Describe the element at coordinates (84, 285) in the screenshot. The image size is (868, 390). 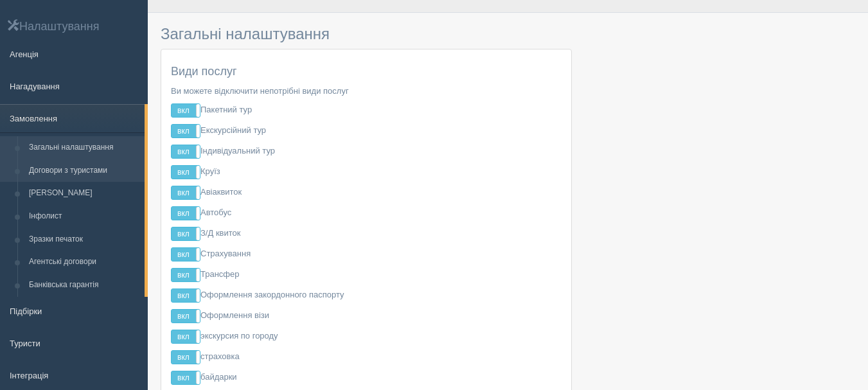
I see `a: Банківська гарантія` at that location.